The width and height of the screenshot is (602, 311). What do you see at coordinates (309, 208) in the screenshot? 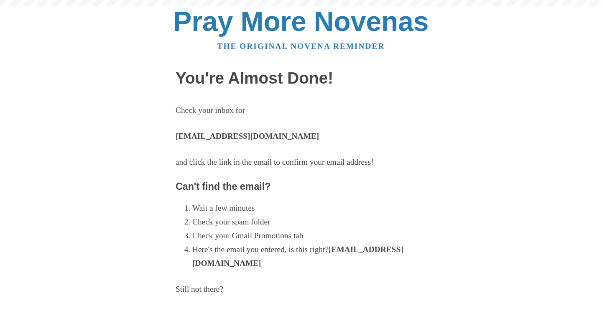
I see `li: Wait a few minutes` at bounding box center [309, 208].